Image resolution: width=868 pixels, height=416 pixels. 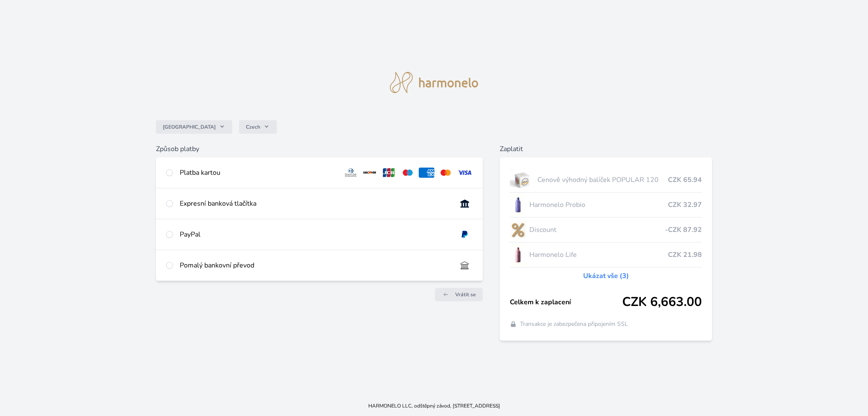 I want to click on span: Harmonelo Life, so click(x=598, y=254).